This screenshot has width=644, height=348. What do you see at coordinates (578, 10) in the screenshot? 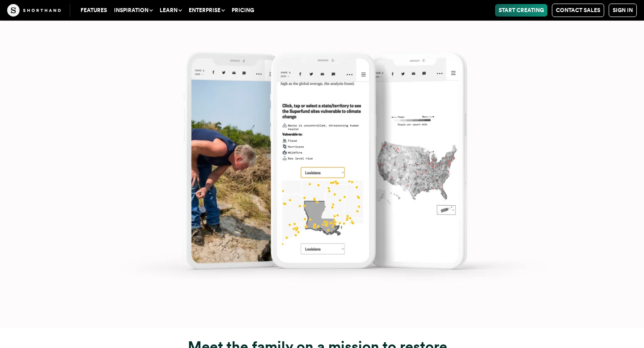
I see `a: Contact Sales` at bounding box center [578, 10].